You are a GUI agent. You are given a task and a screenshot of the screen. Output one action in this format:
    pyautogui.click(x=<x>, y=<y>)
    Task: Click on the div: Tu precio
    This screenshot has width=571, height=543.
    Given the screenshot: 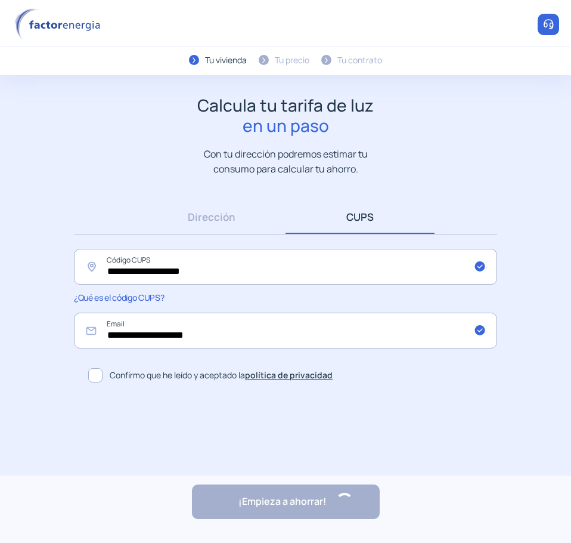 What is the action you would take?
    pyautogui.click(x=292, y=60)
    